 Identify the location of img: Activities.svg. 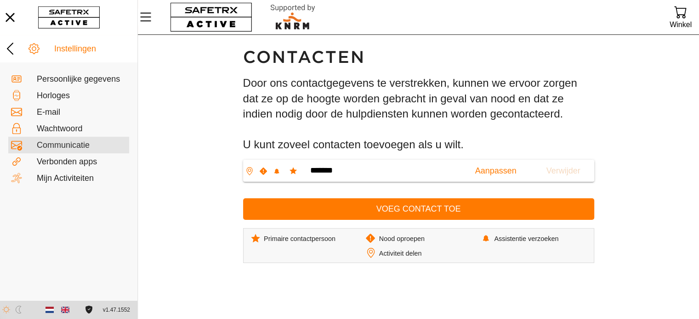
(17, 178).